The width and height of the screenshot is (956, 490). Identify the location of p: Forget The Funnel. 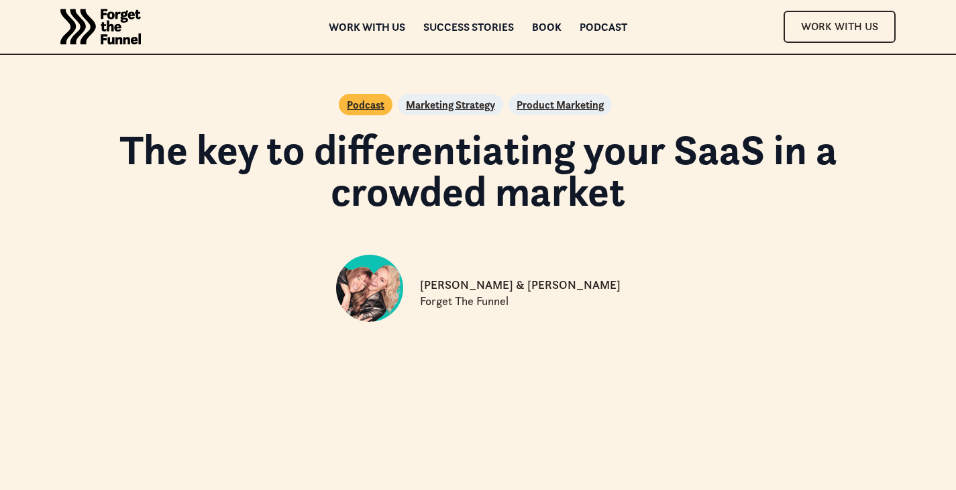
(464, 302).